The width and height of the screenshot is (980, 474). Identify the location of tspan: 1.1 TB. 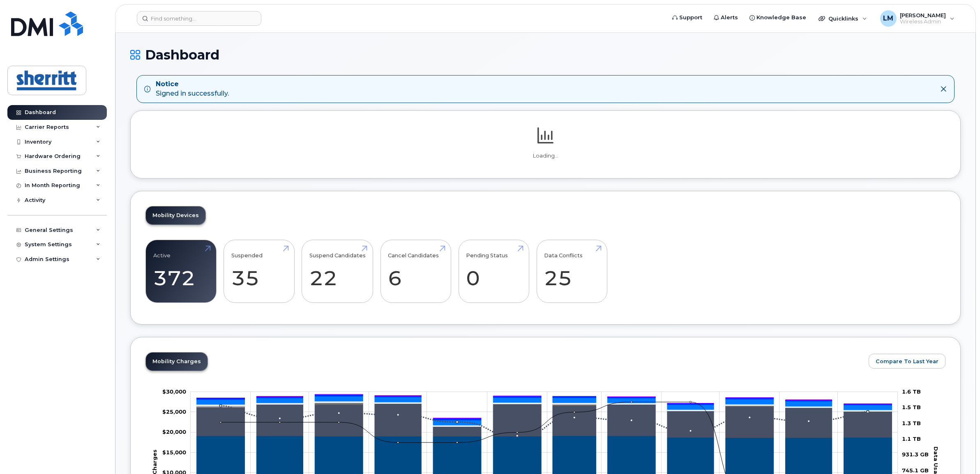
(911, 439).